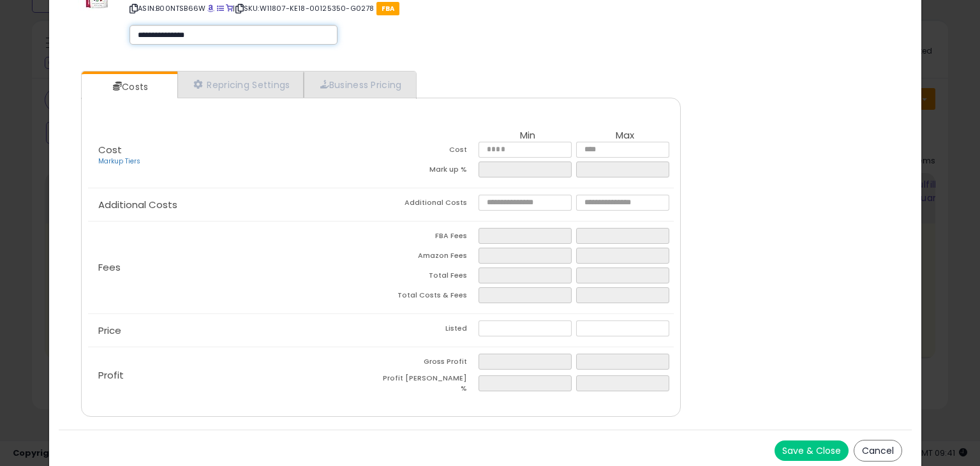 The height and width of the screenshot is (466, 980). I want to click on td: Gross Profit, so click(429, 363).